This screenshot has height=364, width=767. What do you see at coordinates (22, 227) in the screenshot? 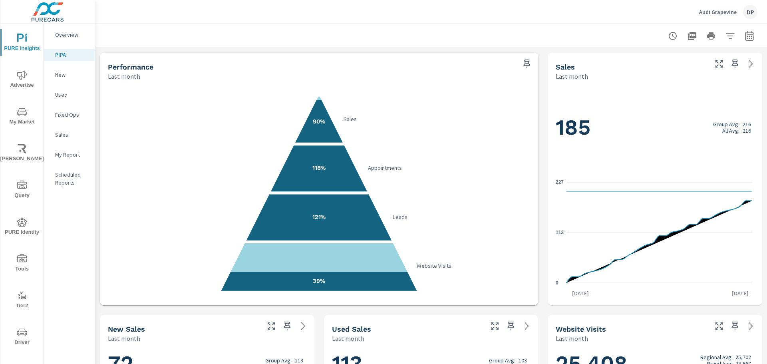
I see `span: PURE Identity` at bounding box center [22, 227].